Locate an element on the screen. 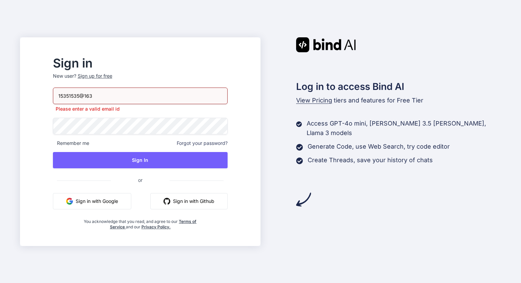  p: Please enter a valid email id is located at coordinates (140, 109).